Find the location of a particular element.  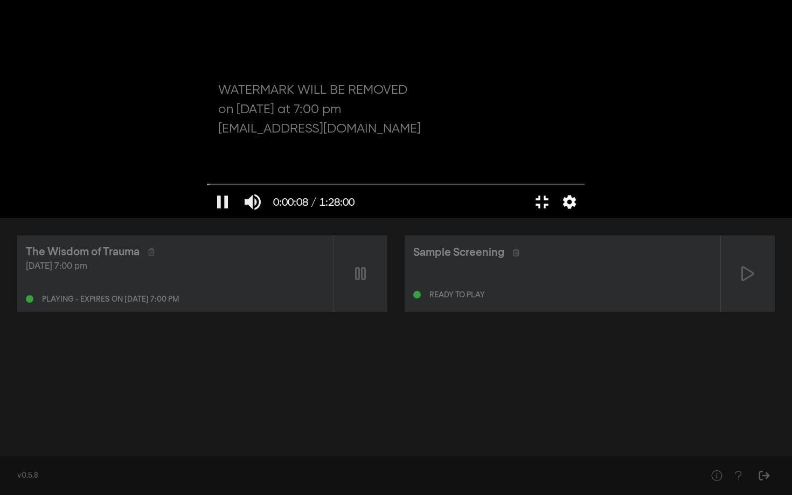

button: Mute is located at coordinates (253, 202).